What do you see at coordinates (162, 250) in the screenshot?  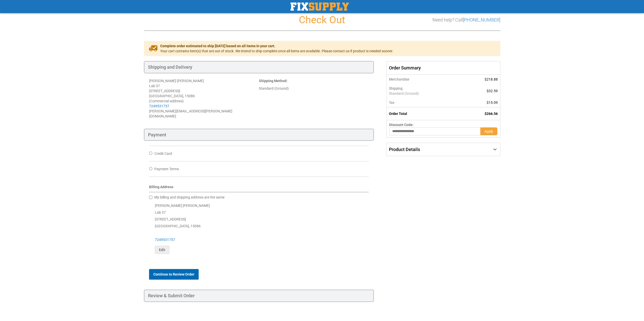 I see `span: Edit` at bounding box center [162, 250].